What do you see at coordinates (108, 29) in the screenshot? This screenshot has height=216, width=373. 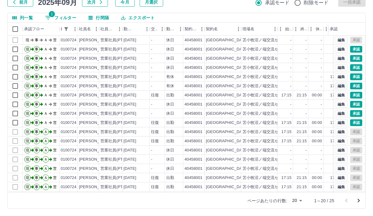 I see `div: 社員区分` at bounding box center [108, 29].